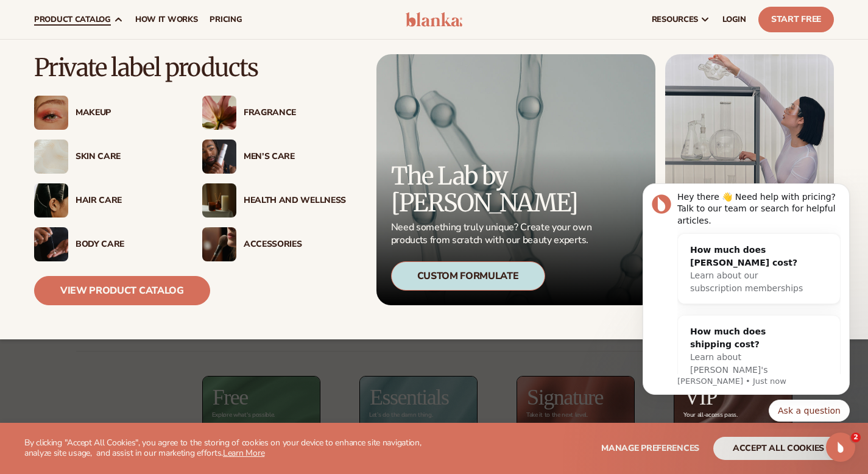 Image resolution: width=868 pixels, height=474 pixels. Describe the element at coordinates (434, 20) in the screenshot. I see `a: logo` at that location.